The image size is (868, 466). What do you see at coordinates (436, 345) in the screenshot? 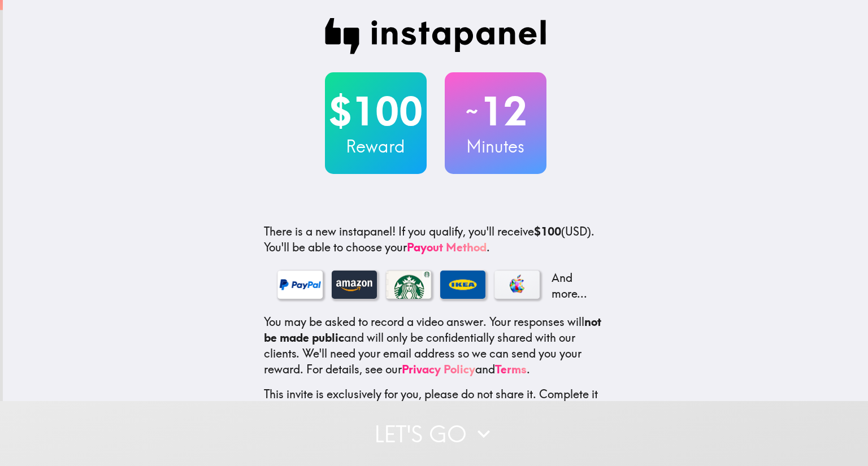
I see `p: You may be asked to record a video answer. Your responses will and will only be confidentially sh...` at bounding box center [436, 345].